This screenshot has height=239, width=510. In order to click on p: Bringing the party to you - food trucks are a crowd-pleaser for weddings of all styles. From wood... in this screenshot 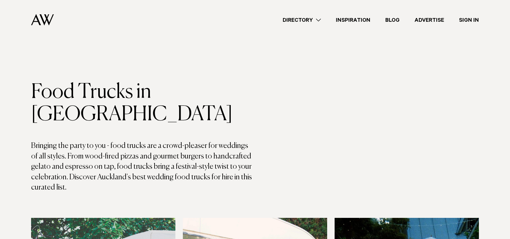, I will do `click(143, 167)`.